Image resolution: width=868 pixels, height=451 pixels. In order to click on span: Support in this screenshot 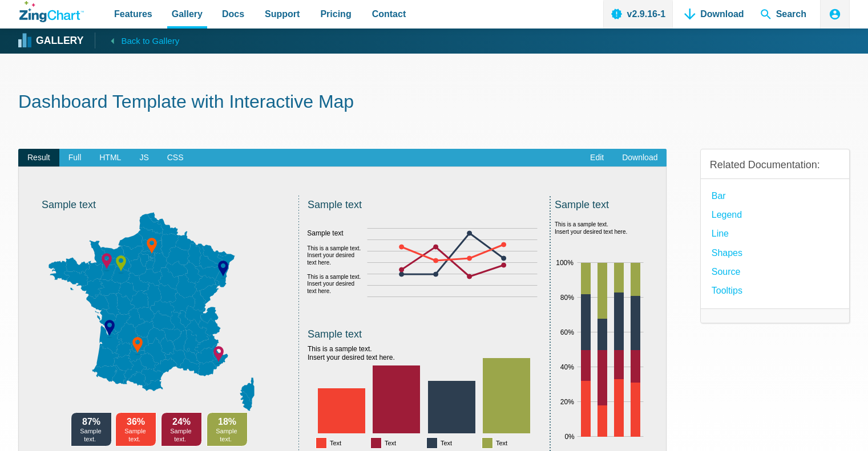, I will do `click(282, 14)`.